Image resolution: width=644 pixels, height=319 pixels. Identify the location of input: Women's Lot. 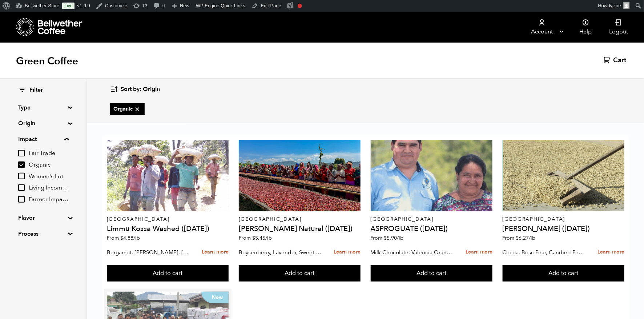
(22, 176).